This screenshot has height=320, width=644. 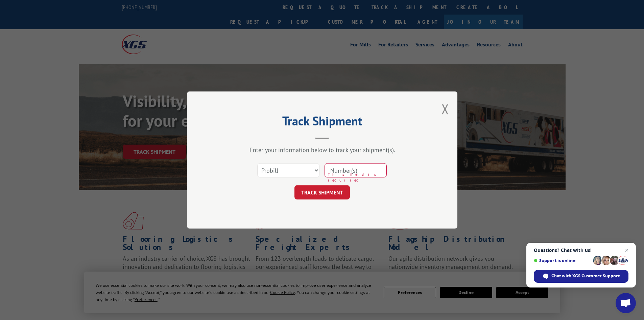 What do you see at coordinates (322, 149) in the screenshot?
I see `div: Enter your information below to track your shipment(s).` at bounding box center [322, 149].